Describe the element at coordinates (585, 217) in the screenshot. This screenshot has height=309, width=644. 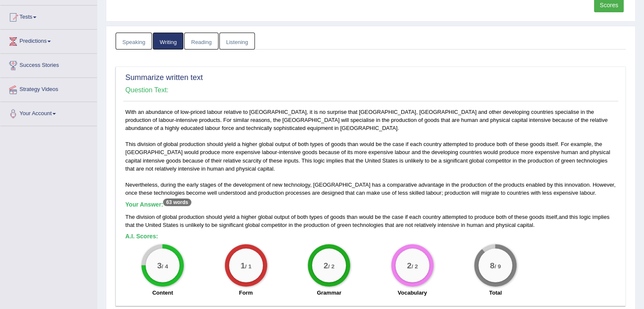
I see `span: logic` at that location.